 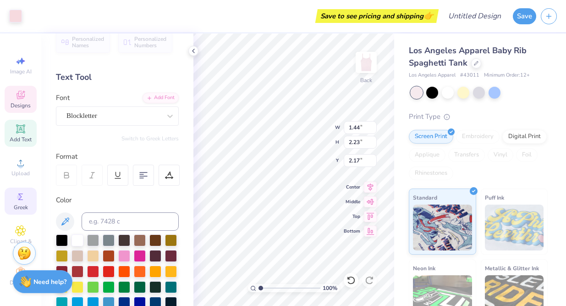 What do you see at coordinates (21, 105) in the screenshot?
I see `span: Designs` at bounding box center [21, 105].